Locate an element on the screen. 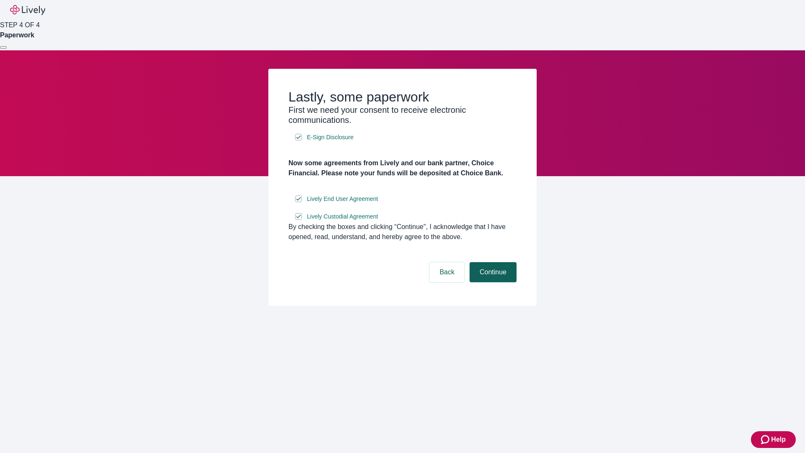  h4: Now some agreements from Lively and our bank partner, Choice Financial. Please note your funds wi... is located at coordinates (403, 168).